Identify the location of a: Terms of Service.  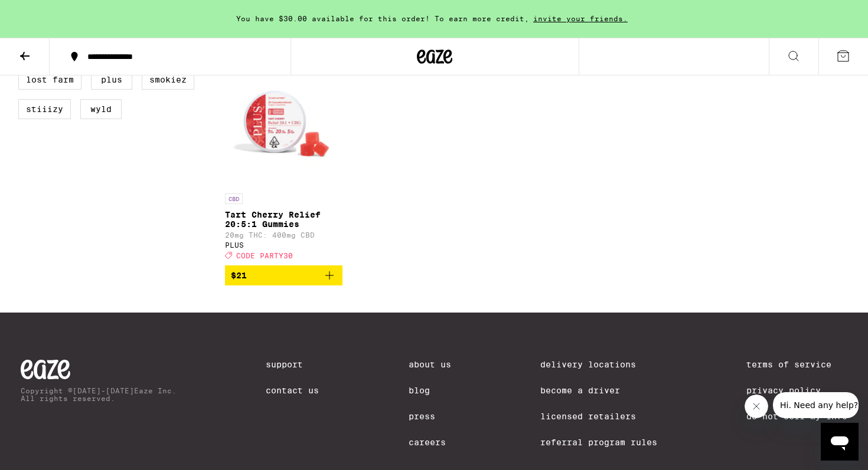
(797, 365).